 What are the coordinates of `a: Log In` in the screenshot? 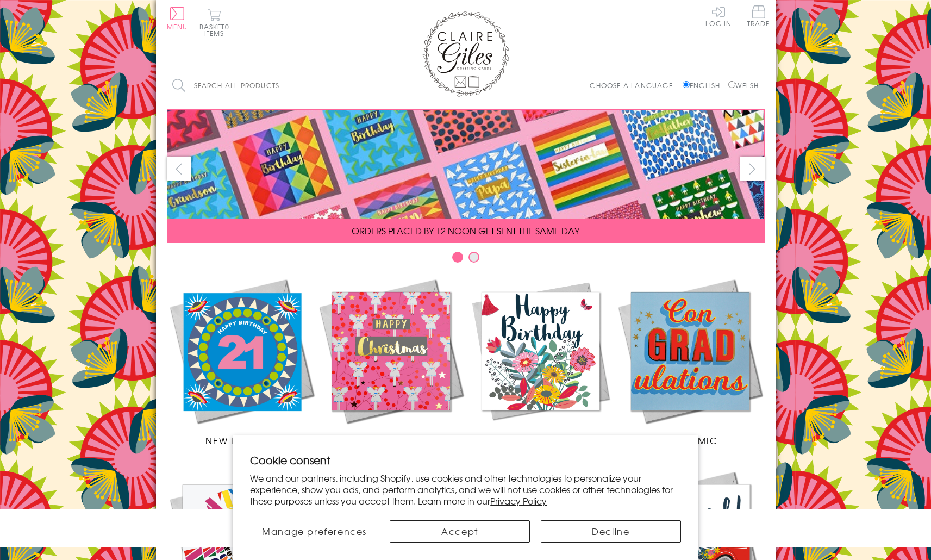 It's located at (719, 16).